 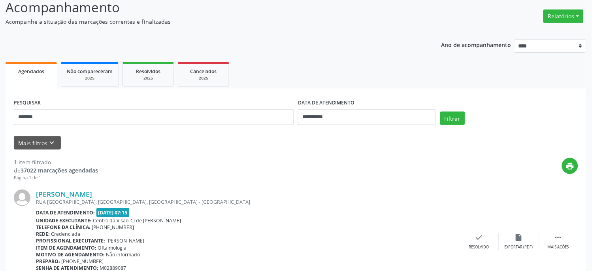 I want to click on b: Profissional executante:, so click(x=70, y=240).